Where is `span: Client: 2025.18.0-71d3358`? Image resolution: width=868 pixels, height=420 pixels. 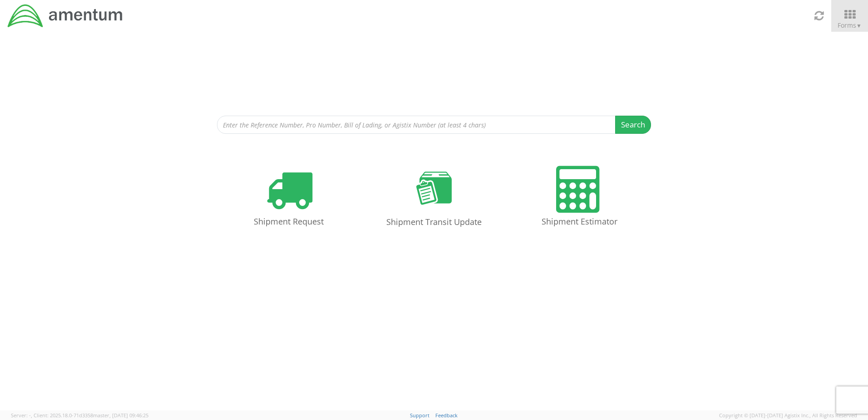 span: Client: 2025.18.0-71d3358 is located at coordinates (91, 415).